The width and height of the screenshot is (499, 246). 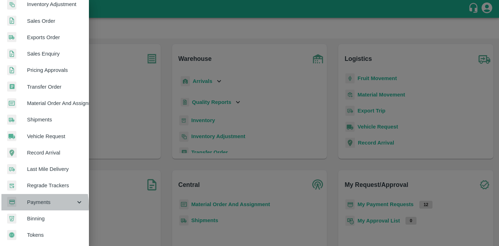 I want to click on img: whTransfer, so click(x=12, y=86).